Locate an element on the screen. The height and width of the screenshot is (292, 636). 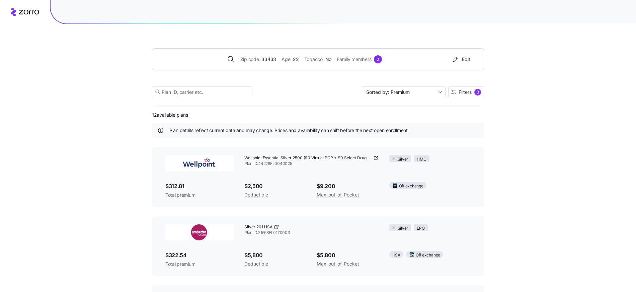
span: $322.54 is located at coordinates (199, 255).